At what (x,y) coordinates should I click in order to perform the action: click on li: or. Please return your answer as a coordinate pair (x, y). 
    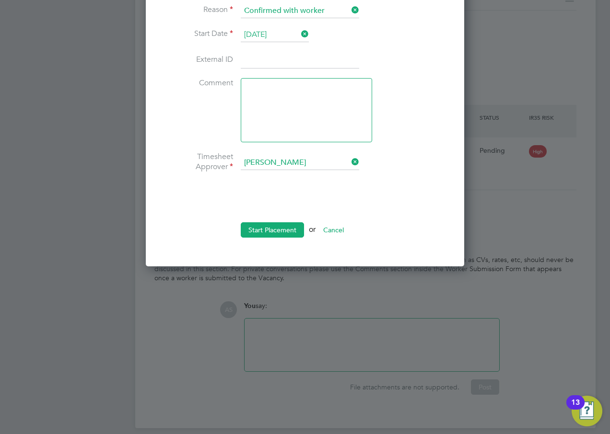
    Looking at the image, I should click on (305, 235).